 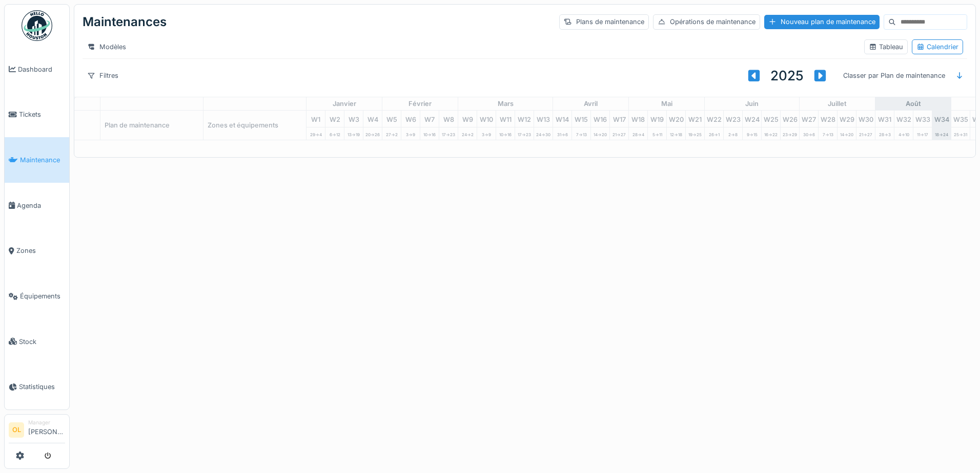 I want to click on a: Statistiques, so click(x=37, y=387).